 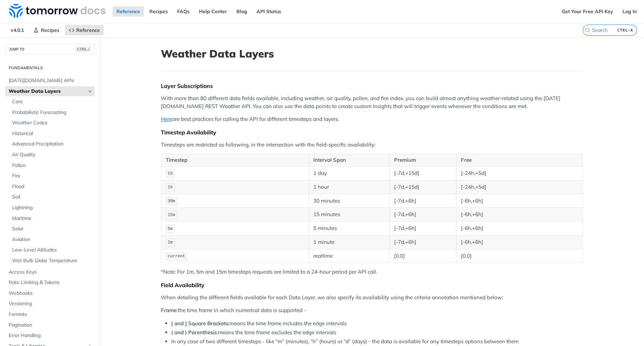 I want to click on a: API Status, so click(x=268, y=11).